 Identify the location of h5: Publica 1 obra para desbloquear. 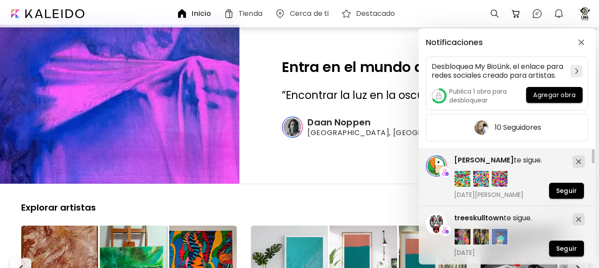
(488, 96).